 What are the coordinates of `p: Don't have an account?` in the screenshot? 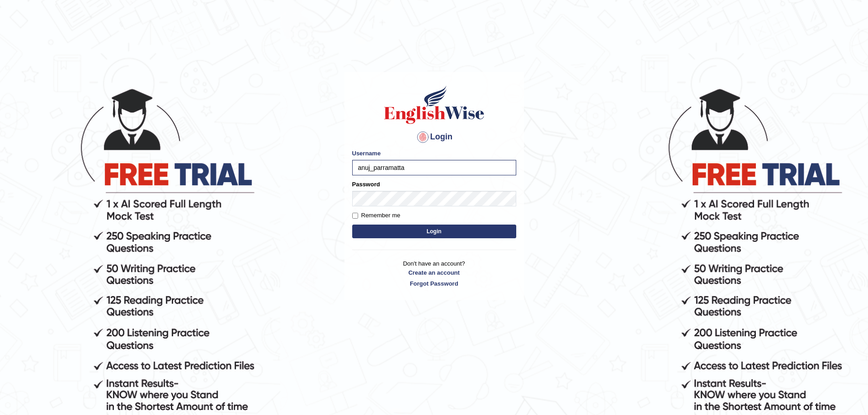 It's located at (434, 274).